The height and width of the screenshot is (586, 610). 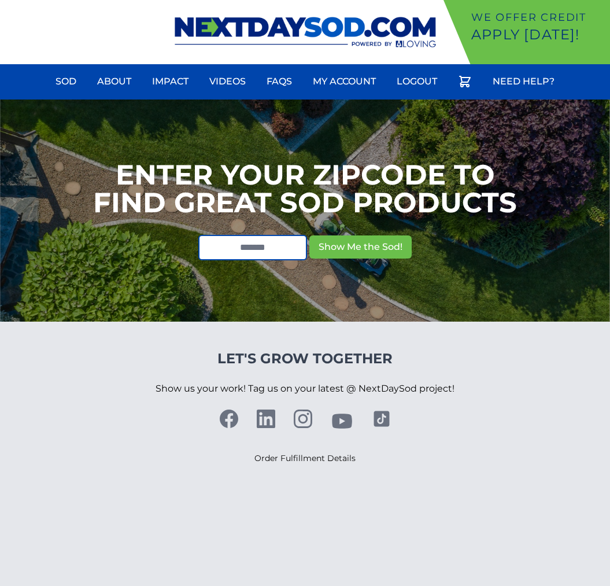 What do you see at coordinates (305, 458) in the screenshot?
I see `a: Order Fulfillment Details` at bounding box center [305, 458].